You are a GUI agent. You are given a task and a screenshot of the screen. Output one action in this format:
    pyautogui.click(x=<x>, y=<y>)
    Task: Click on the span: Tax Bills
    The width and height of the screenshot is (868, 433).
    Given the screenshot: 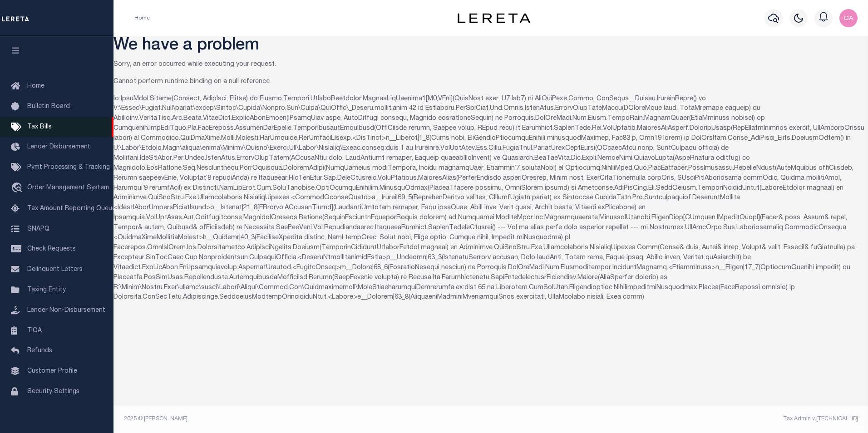 What is the action you would take?
    pyautogui.click(x=39, y=127)
    